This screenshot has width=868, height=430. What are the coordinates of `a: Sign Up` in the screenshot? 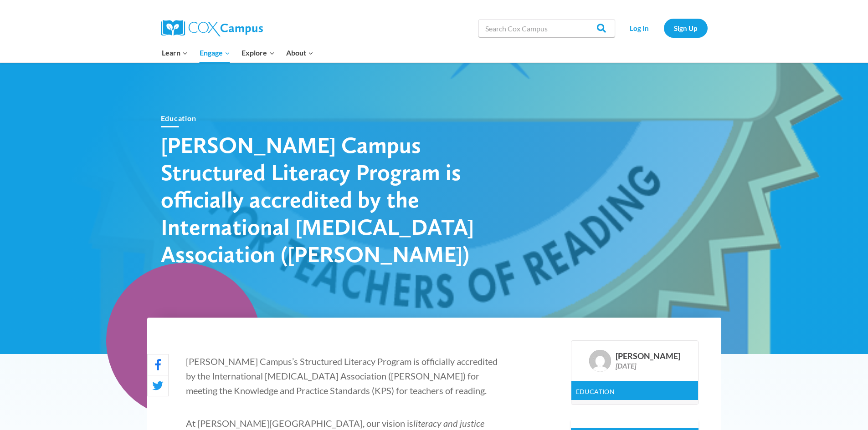 It's located at (685, 28).